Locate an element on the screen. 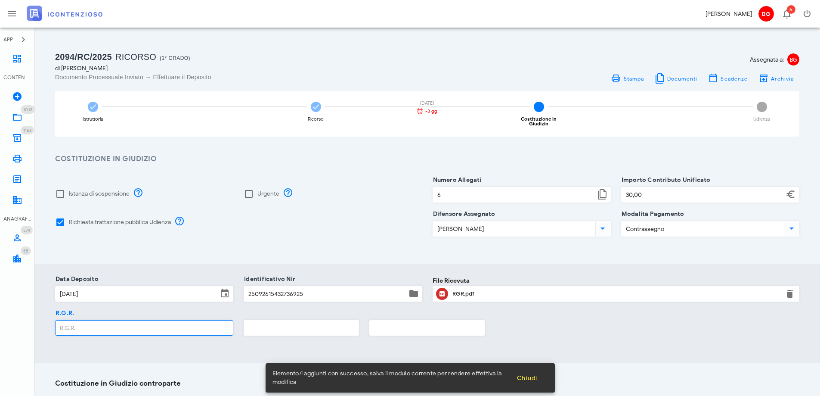 The height and width of the screenshot is (396, 820). span: 1043 is located at coordinates (28, 109).